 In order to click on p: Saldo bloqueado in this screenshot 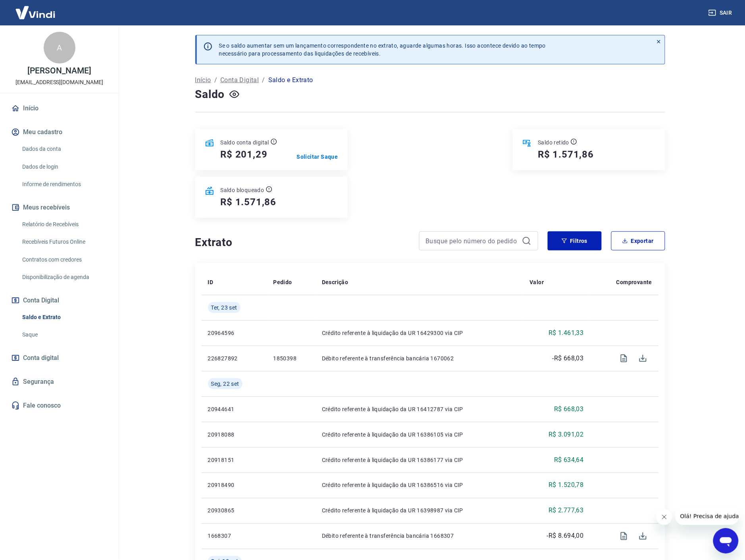, I will do `click(242, 190)`.